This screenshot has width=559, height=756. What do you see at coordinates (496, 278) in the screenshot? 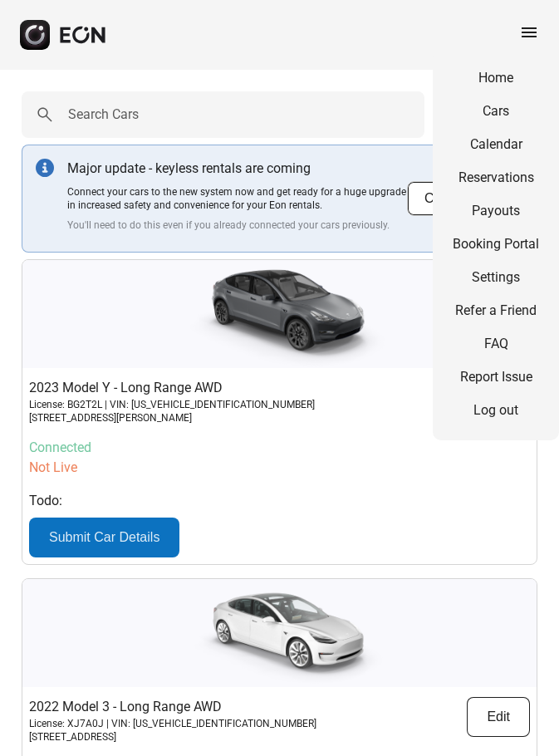
I see `a: Settings` at bounding box center [496, 278].